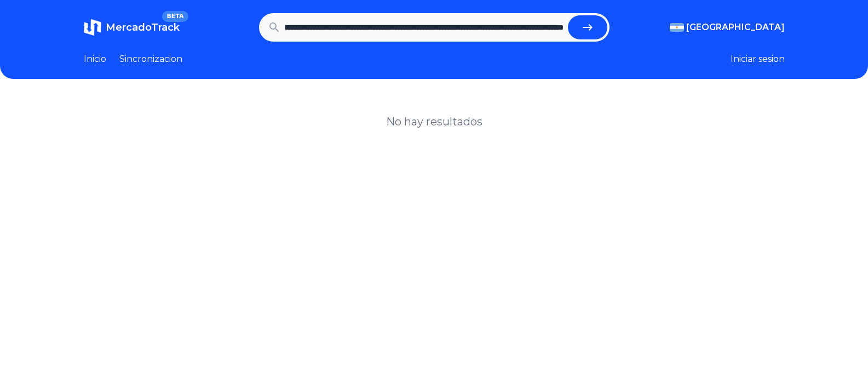 Image resolution: width=868 pixels, height=385 pixels. What do you see at coordinates (142, 27) in the screenshot?
I see `span: MercadoTrack` at bounding box center [142, 27].